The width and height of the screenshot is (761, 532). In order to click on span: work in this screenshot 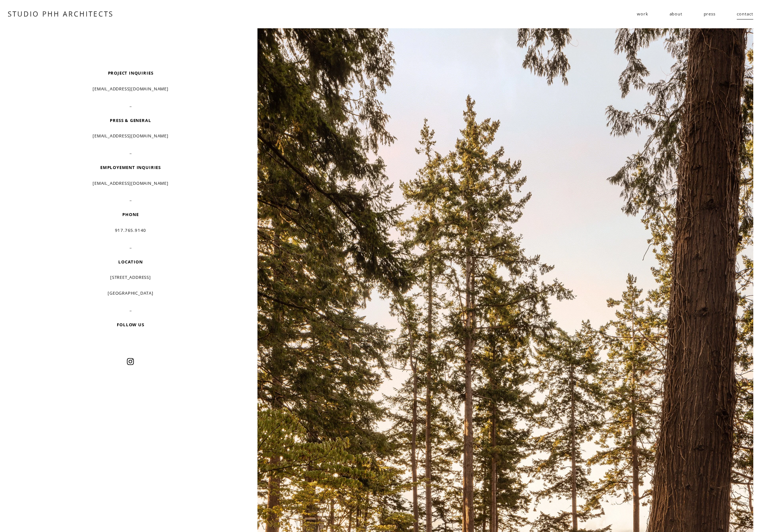, I will do `click(642, 14)`.